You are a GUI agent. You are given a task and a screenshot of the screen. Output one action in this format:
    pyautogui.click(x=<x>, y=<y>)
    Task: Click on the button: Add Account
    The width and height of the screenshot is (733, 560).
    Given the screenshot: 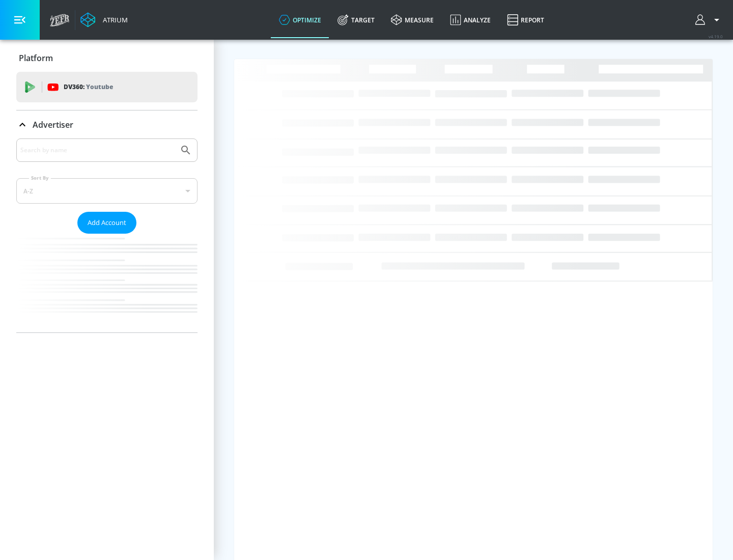 What is the action you would take?
    pyautogui.click(x=107, y=223)
    